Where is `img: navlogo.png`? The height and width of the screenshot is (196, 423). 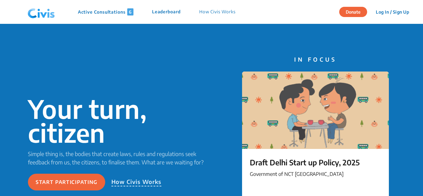 img: navlogo.png is located at coordinates (41, 12).